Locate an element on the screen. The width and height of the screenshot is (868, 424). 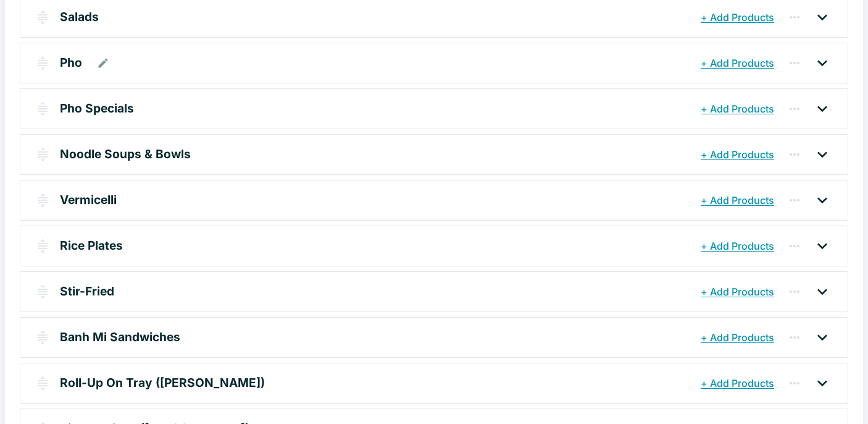
div: Rice Plates+ Add Products is located at coordinates (434, 246).